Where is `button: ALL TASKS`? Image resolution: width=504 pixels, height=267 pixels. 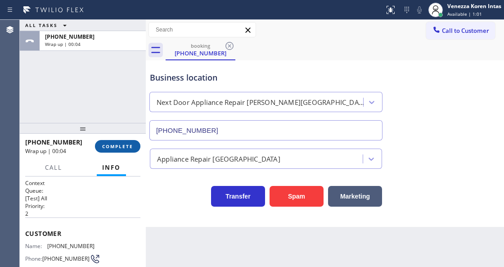
button: ALL TASKS is located at coordinates (48, 25).